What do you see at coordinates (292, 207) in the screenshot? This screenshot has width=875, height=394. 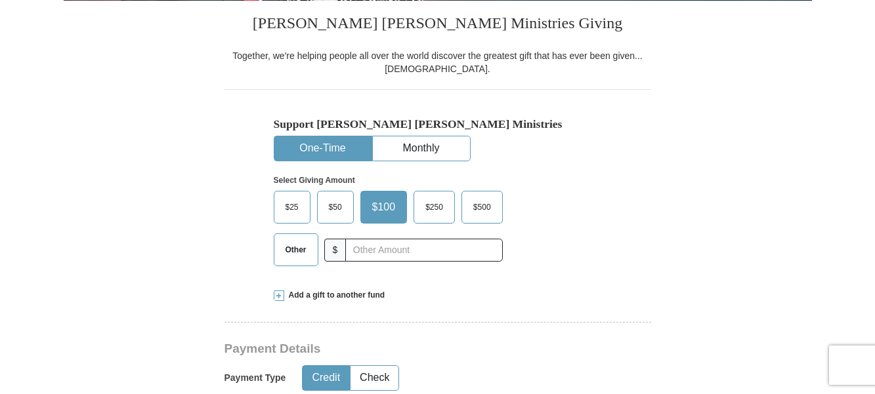 I see `span: $25` at bounding box center [292, 207].